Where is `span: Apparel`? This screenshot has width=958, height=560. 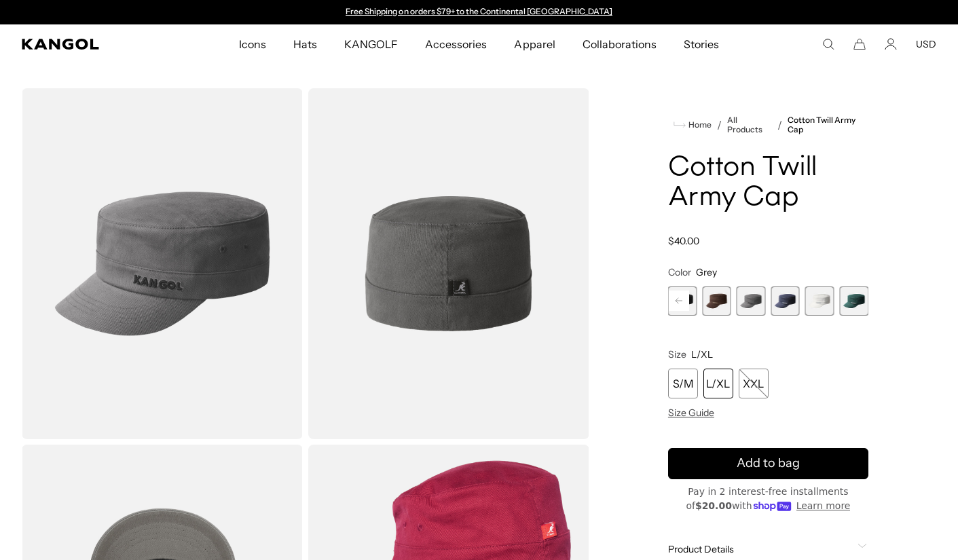
span: Apparel is located at coordinates (534, 44).